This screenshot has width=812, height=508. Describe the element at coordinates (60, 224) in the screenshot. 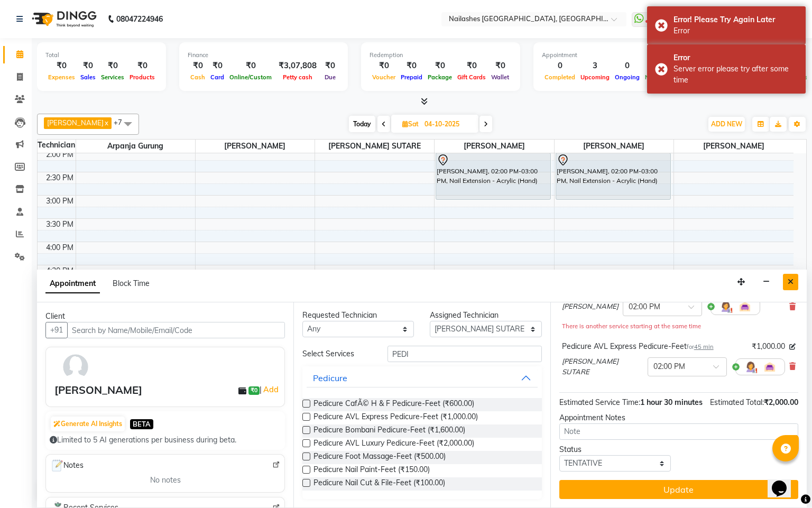

I see `div: 3:30 PM` at that location.